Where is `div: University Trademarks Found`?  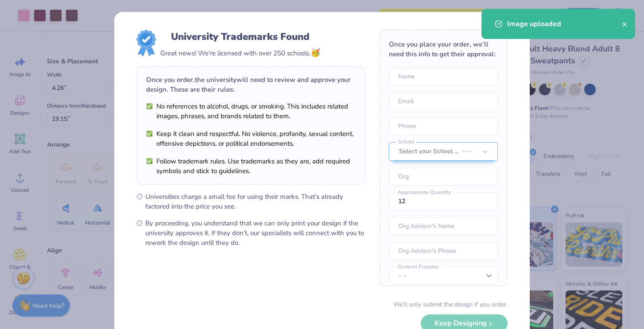
div: University Trademarks Found is located at coordinates (240, 37).